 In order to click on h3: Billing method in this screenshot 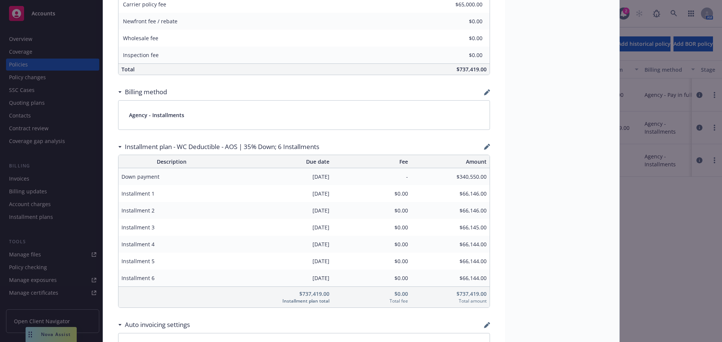, I will do `click(146, 92)`.